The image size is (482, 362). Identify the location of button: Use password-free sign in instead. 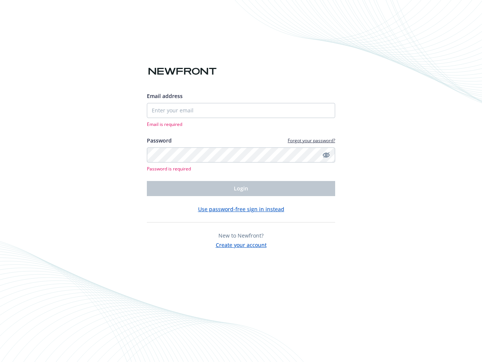
(241, 209).